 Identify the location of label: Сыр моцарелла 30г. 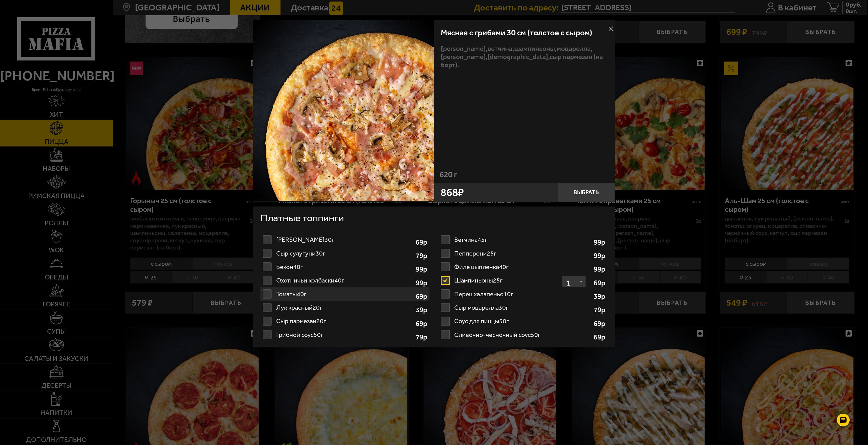
(523, 308).